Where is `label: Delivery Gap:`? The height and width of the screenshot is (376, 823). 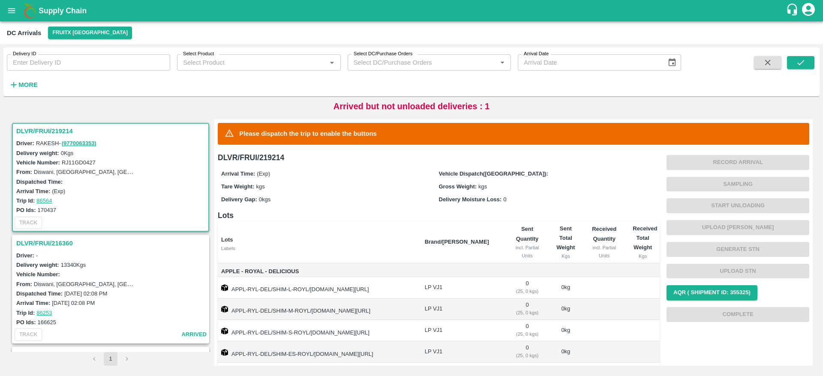
label: Delivery Gap: is located at coordinates (239, 199).